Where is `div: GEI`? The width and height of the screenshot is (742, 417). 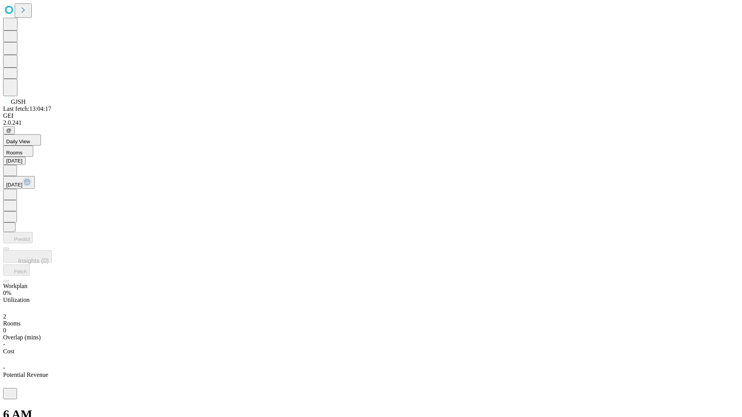
div: GEI is located at coordinates (371, 116).